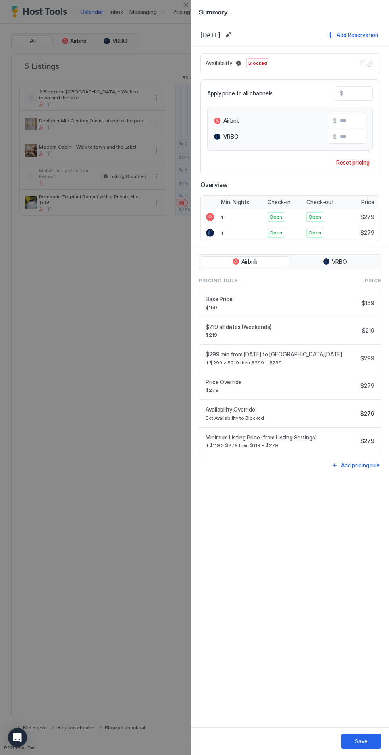 This screenshot has width=389, height=755. What do you see at coordinates (282, 327) in the screenshot?
I see `span: $219 all dates (Weekends)` at bounding box center [282, 327].